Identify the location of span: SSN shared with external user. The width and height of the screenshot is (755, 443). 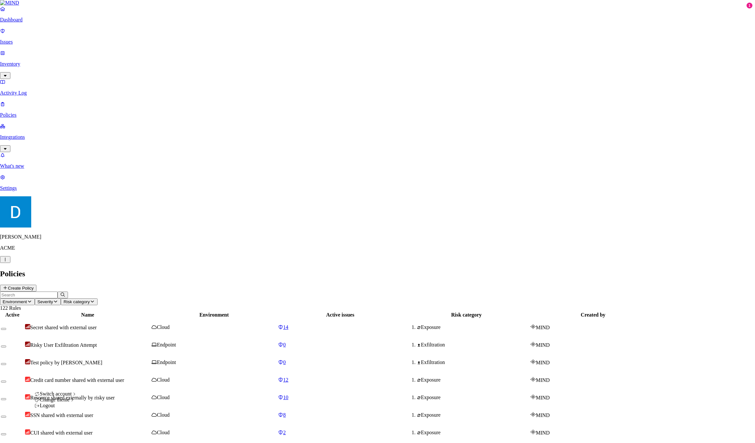
(62, 415).